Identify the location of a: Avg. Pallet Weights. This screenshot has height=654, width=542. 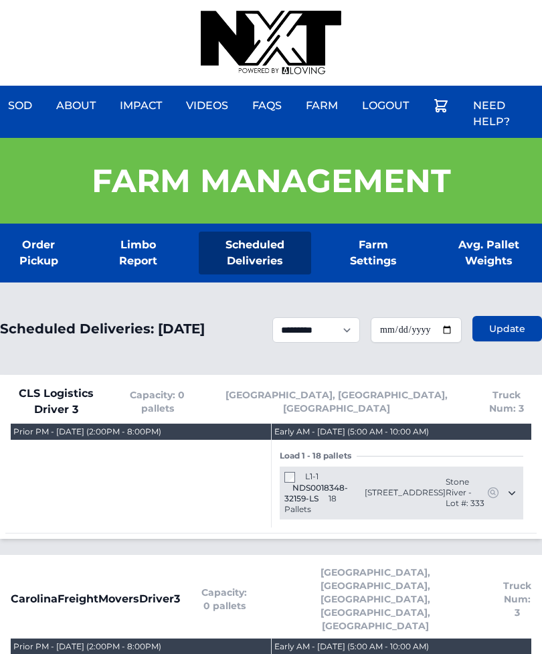
(489, 253).